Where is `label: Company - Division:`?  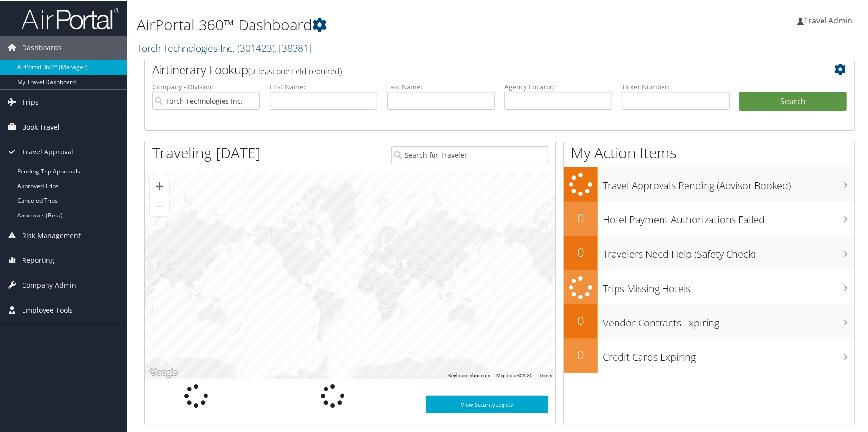 label: Company - Division: is located at coordinates (206, 86).